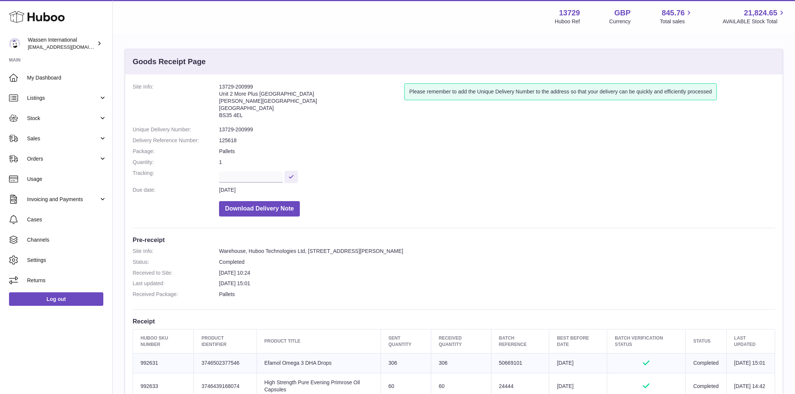  Describe the element at coordinates (67, 78) in the screenshot. I see `span: My Dashboard` at that location.